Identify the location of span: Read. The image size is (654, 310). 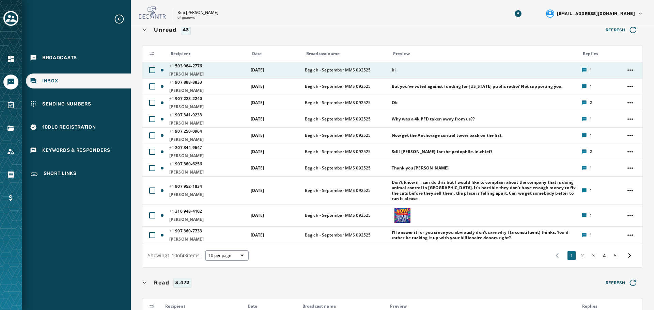
(161, 283).